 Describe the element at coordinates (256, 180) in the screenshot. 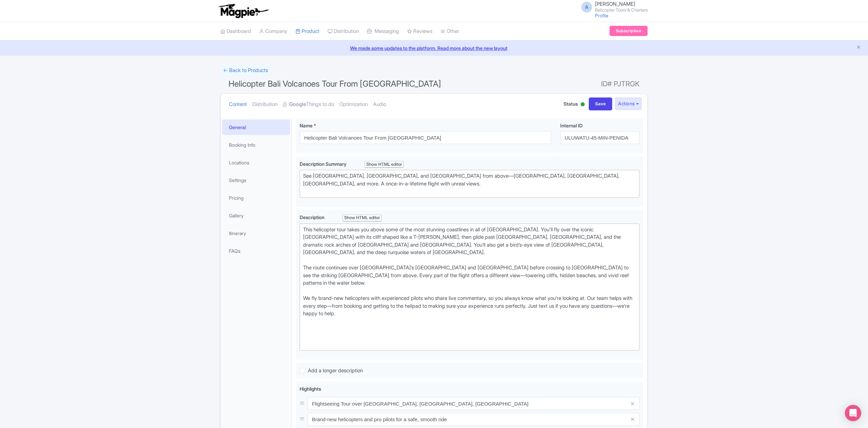

I see `a: Settings` at that location.